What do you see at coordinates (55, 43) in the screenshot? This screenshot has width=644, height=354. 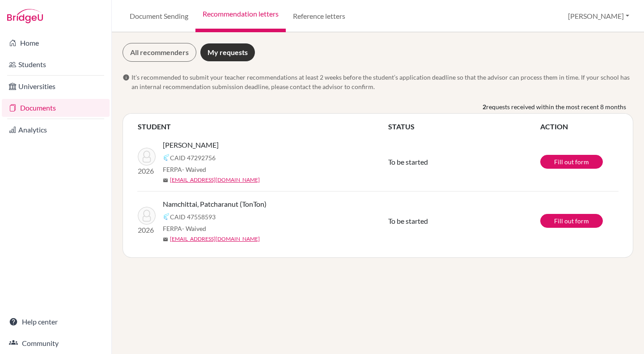 I see `a: Home` at bounding box center [55, 43].